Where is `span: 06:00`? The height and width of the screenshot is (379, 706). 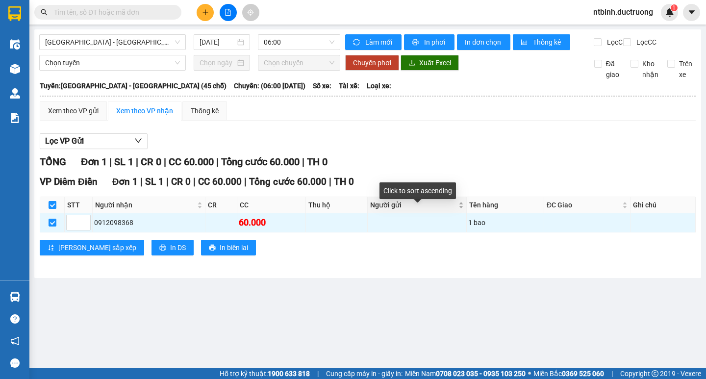
span: 06:00 is located at coordinates (299, 42).